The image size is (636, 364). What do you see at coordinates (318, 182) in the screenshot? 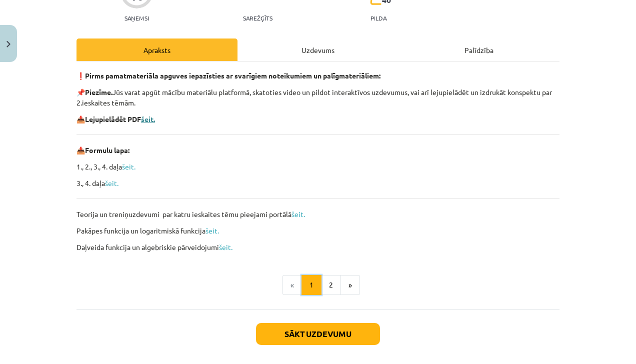
I see `p: 3., 4. daļa` at bounding box center [318, 182].